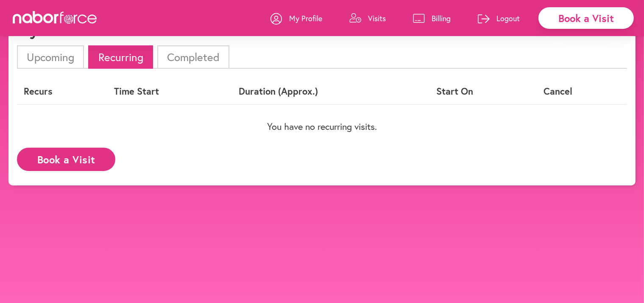 This screenshot has height=303, width=644. I want to click on p: Billing, so click(440, 18).